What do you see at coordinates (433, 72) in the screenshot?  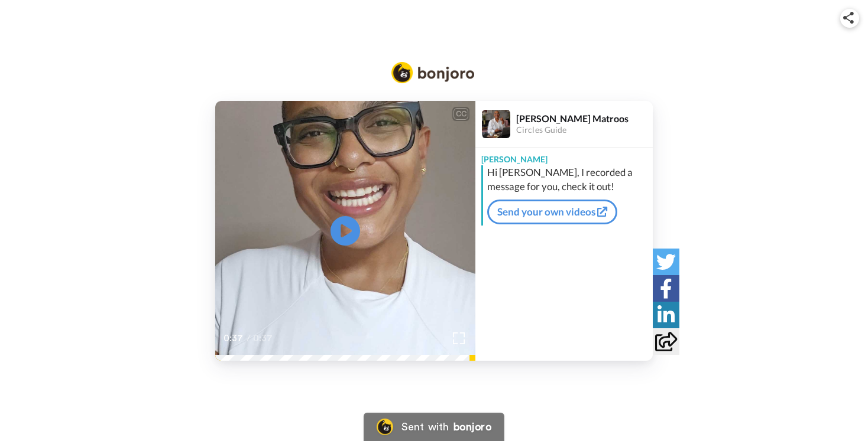 I see `img: Bonjoro Logo` at bounding box center [433, 72].